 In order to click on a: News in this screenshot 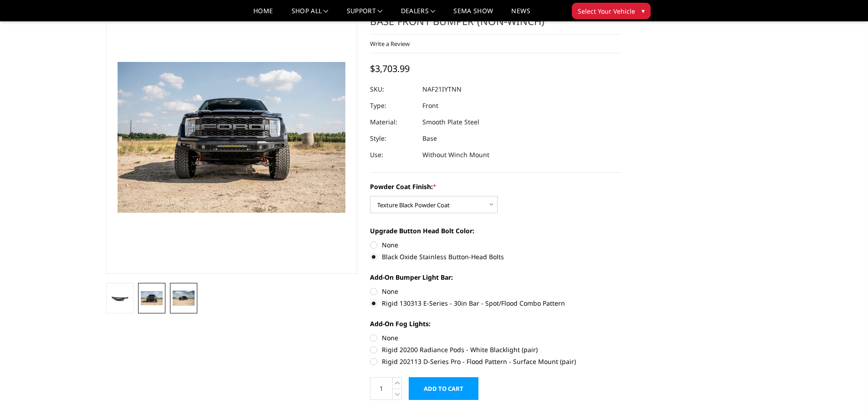, I will do `click(520, 14)`.